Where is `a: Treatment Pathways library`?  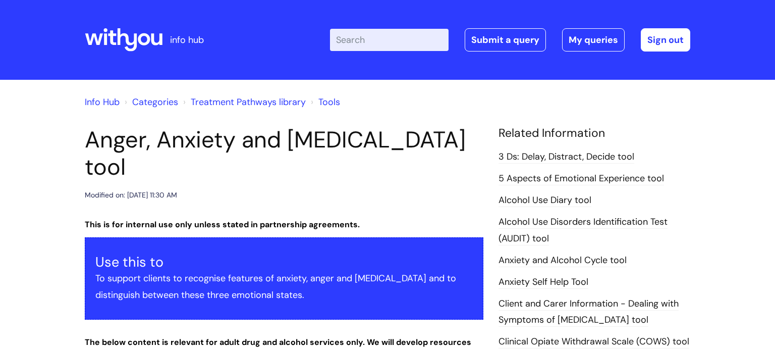 a: Treatment Pathways library is located at coordinates (248, 102).